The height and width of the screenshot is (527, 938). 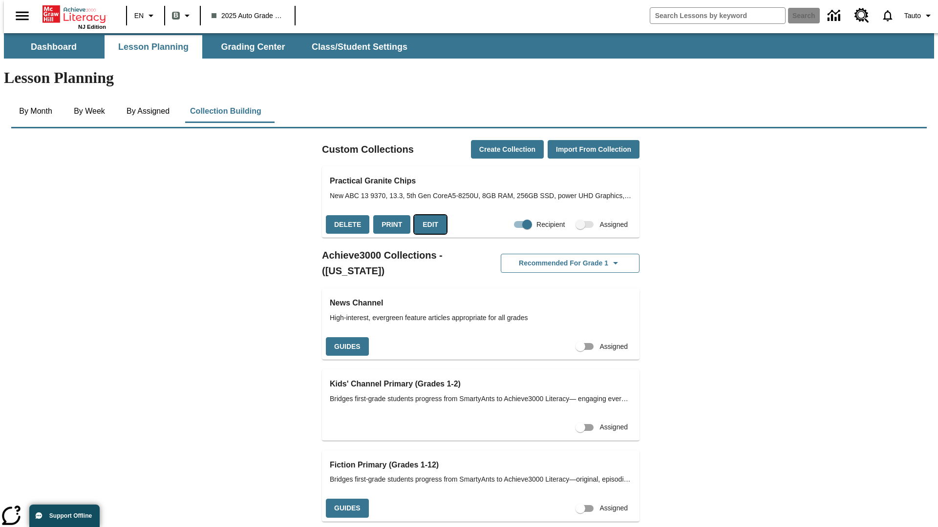 I want to click on span: Dashboard, so click(x=54, y=47).